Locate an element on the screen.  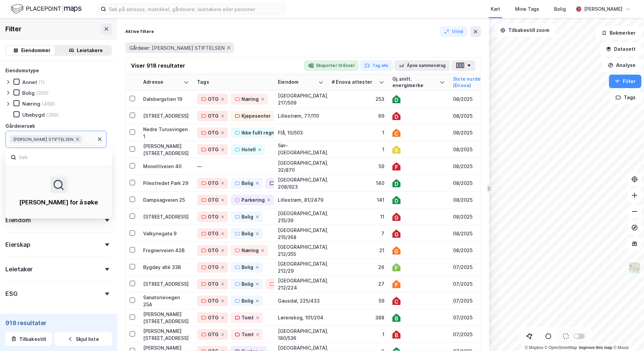
button: Eksporter til Excel is located at coordinates (331, 66).